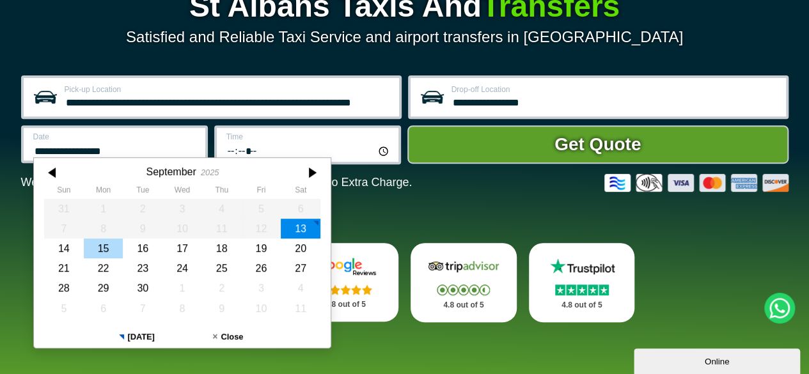  I want to click on label: Time, so click(308, 137).